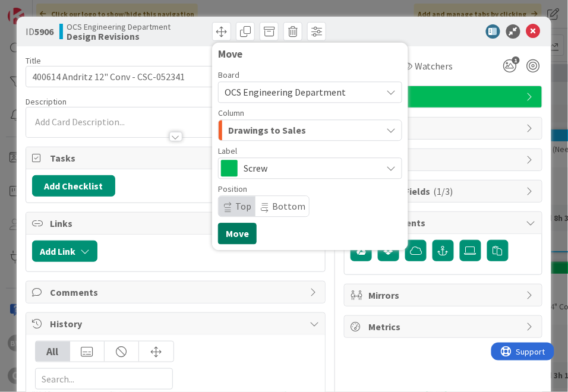 This screenshot has width=568, height=392. Describe the element at coordinates (65, 251) in the screenshot. I see `button: Add Link` at that location.